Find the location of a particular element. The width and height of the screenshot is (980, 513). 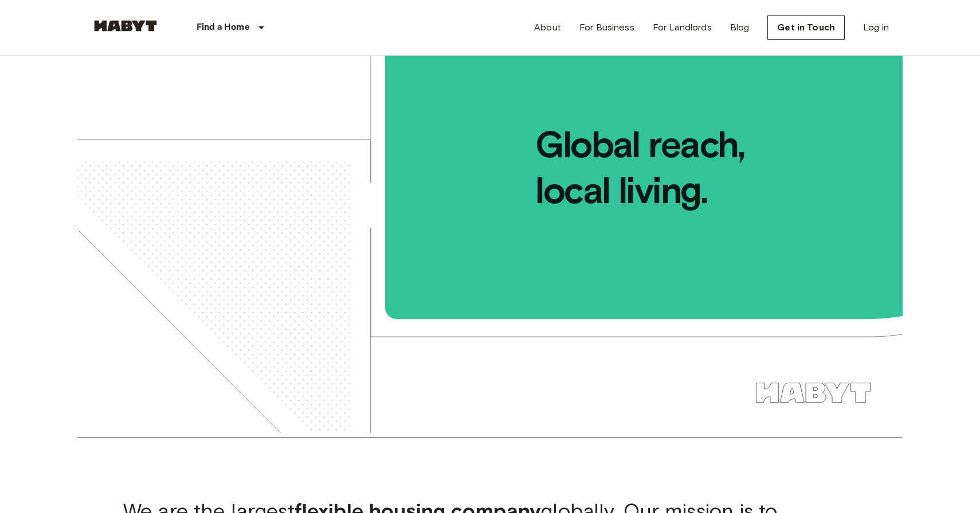

img: Habyt is located at coordinates (126, 25).